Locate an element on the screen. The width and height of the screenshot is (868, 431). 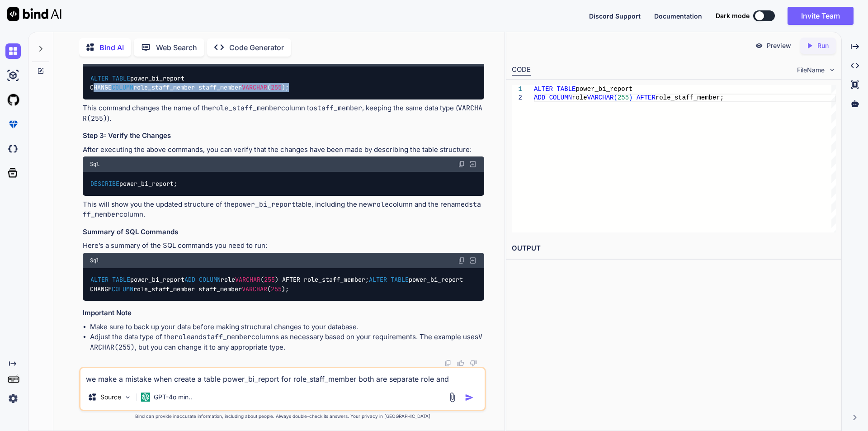
span: FileName is located at coordinates (811, 70).